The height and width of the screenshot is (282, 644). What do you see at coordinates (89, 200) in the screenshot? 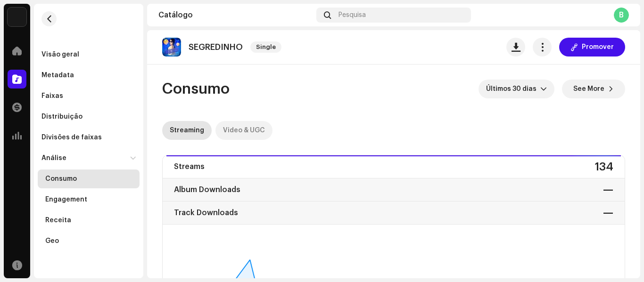
I see `re-m-nav-dropdown: Análise` at bounding box center [89, 200].